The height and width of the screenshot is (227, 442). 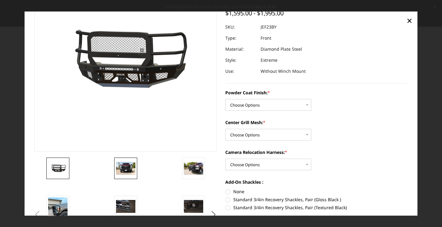 I want to click on label: Camera Relocation Harness:, so click(x=316, y=152).